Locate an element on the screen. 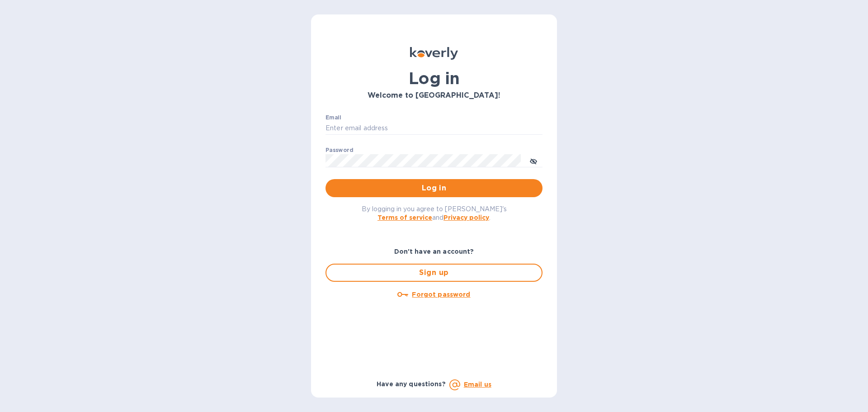 Image resolution: width=868 pixels, height=412 pixels. b: Have any questions? is located at coordinates (411, 384).